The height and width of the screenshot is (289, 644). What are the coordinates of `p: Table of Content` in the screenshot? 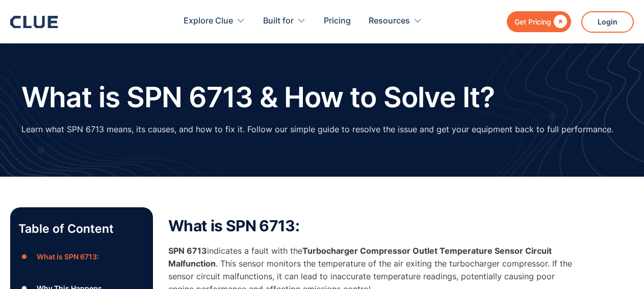 It's located at (81, 229).